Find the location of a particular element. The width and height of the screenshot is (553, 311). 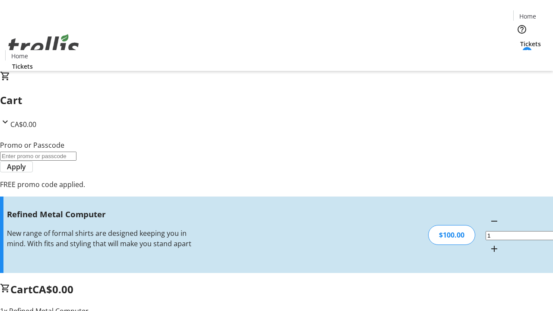

img: Orient E2E Organization 62PuBA5FJd's Logo is located at coordinates (44, 46).